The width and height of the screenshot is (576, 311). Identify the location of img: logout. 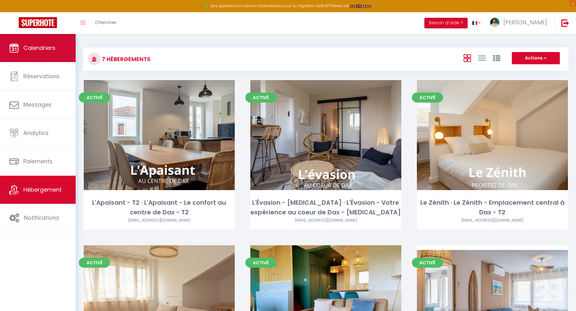
(565, 23).